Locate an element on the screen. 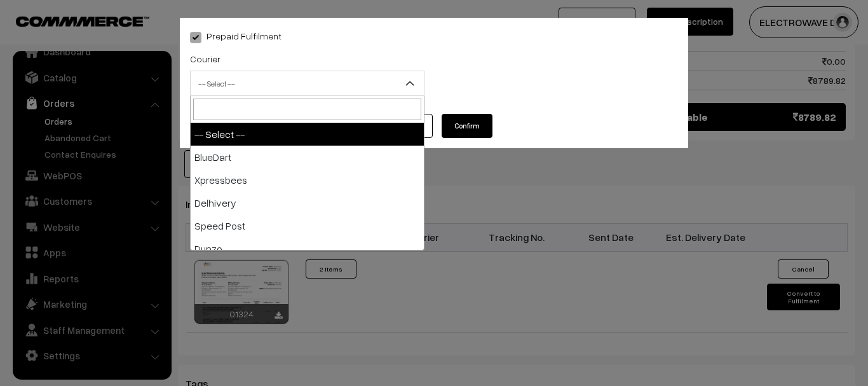  li: Dunzo is located at coordinates (307, 249).